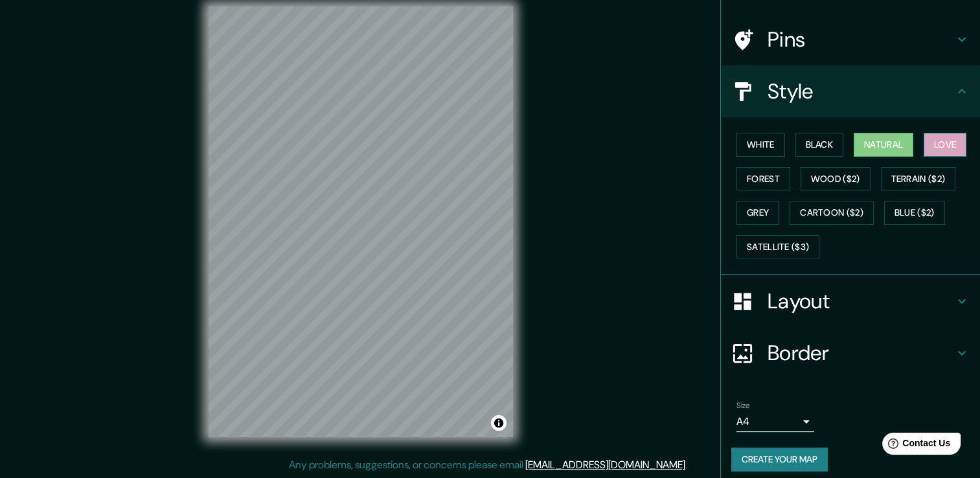 Image resolution: width=980 pixels, height=478 pixels. I want to click on div: Pins, so click(850, 40).